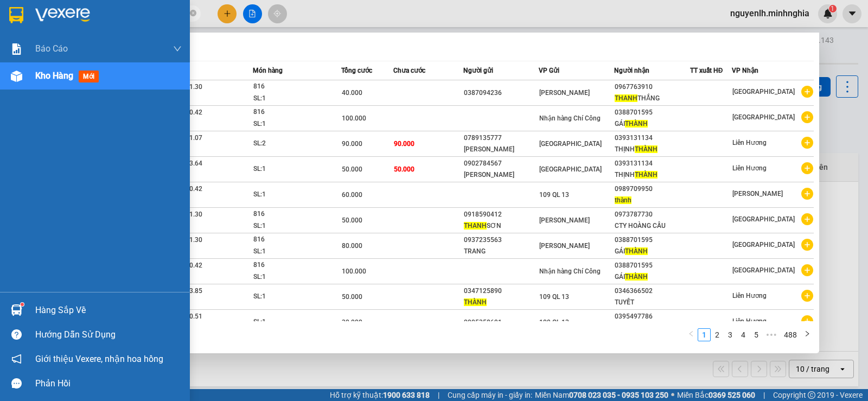 The image size is (868, 401). What do you see at coordinates (177, 49) in the screenshot?
I see `span: down` at bounding box center [177, 49].